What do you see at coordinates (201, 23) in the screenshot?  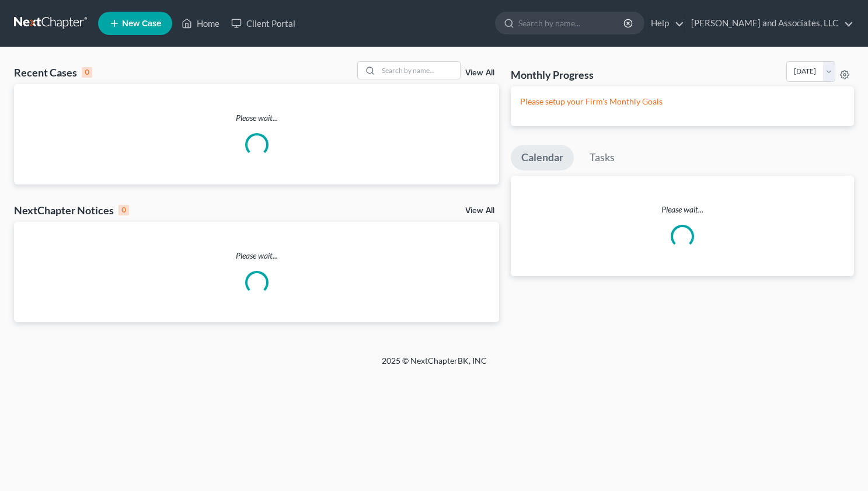 I see `a: Home` at bounding box center [201, 23].